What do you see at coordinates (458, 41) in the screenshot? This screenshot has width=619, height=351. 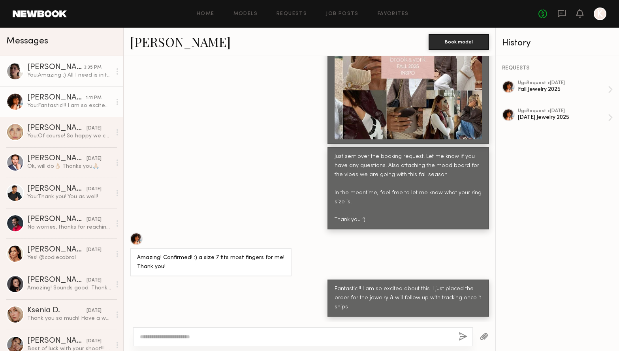 I see `a: Book model` at bounding box center [458, 41].